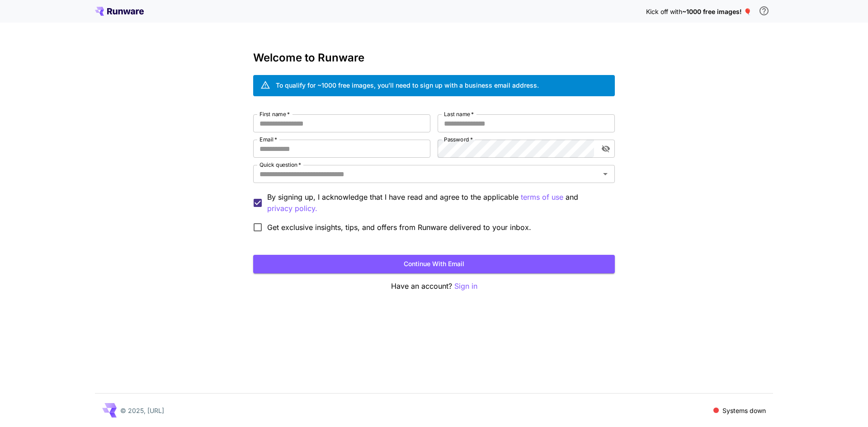 The height and width of the screenshot is (427, 868). Describe the element at coordinates (716, 11) in the screenshot. I see `span: ~1000 free images! 🎈` at that location.